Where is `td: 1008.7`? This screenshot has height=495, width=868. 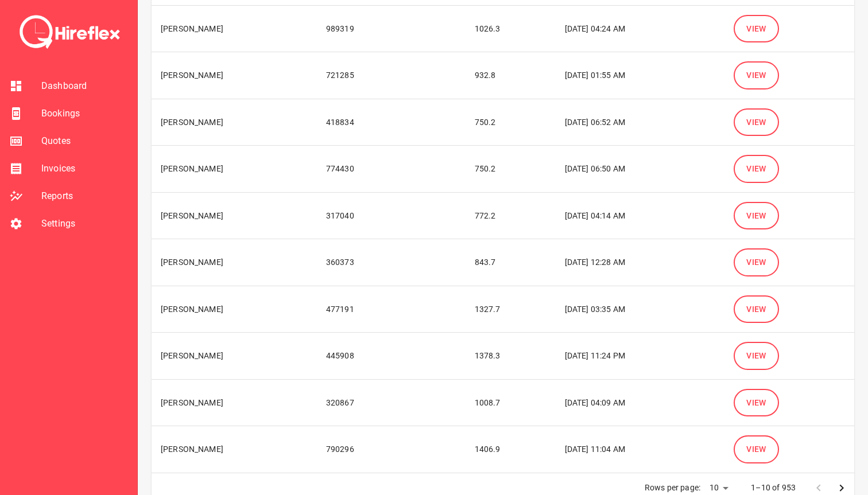
td: 1008.7 is located at coordinates (510, 403).